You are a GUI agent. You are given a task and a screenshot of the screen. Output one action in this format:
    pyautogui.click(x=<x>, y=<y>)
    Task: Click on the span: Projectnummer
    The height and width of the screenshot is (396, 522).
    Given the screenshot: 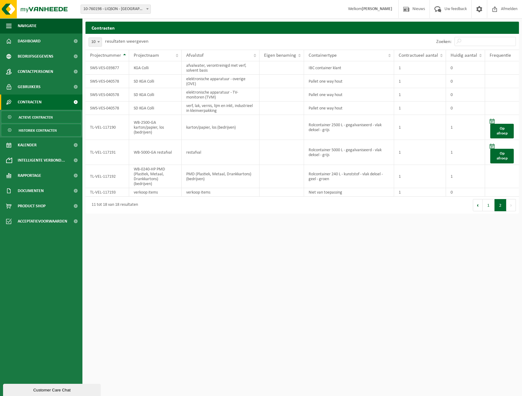 What is the action you would take?
    pyautogui.click(x=106, y=56)
    